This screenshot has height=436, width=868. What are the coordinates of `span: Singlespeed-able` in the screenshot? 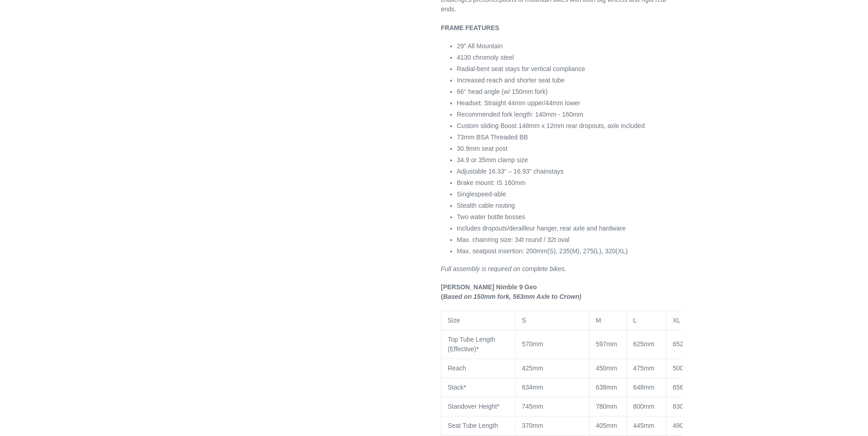 It's located at (481, 194).